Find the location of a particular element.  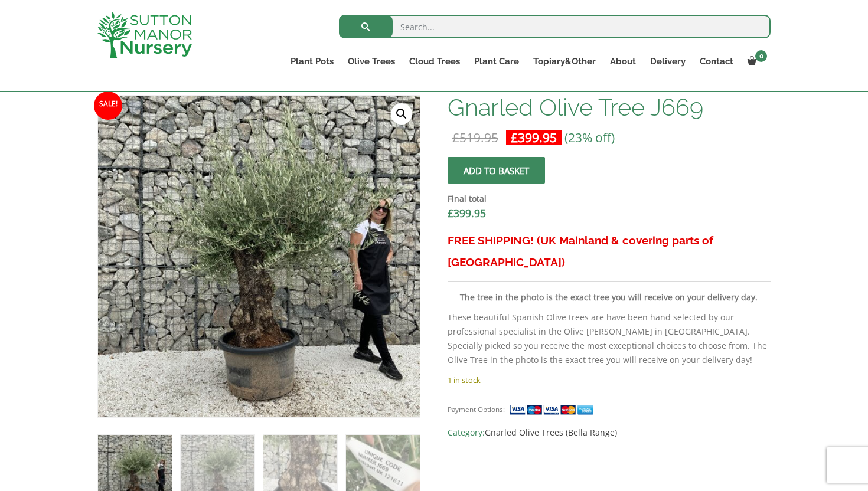

span: Sale! is located at coordinates (108, 106).